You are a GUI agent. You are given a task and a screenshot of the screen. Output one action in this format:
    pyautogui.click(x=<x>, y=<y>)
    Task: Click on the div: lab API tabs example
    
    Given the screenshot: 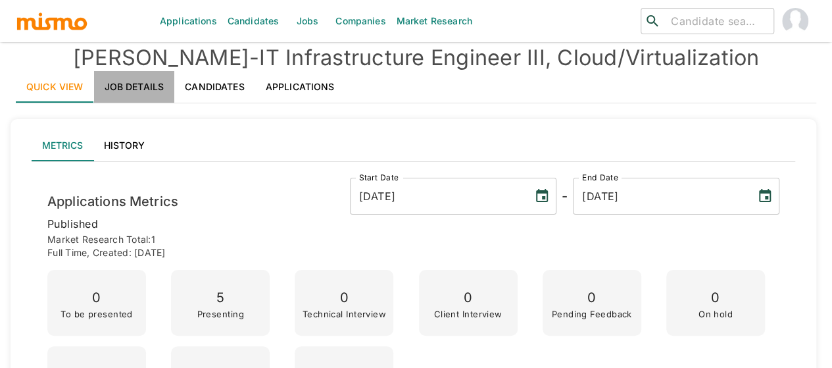 What is the action you would take?
    pyautogui.click(x=413, y=145)
    